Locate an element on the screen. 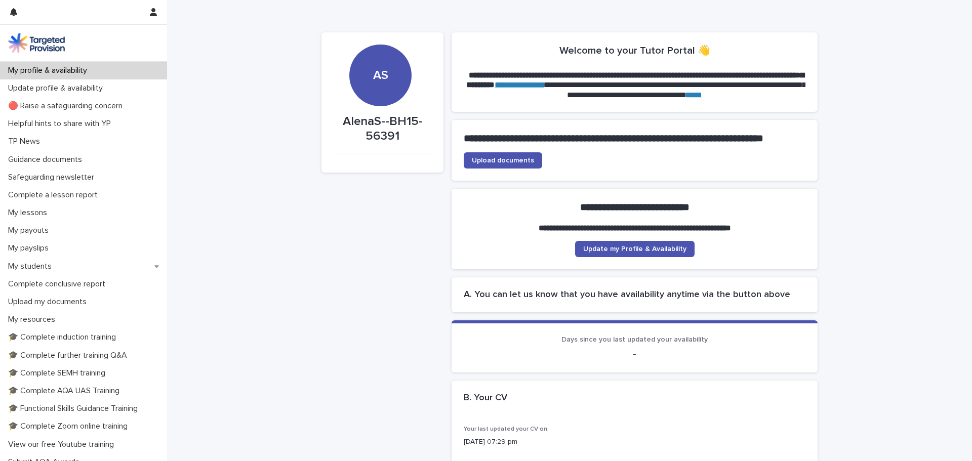 The height and width of the screenshot is (461, 972). p: 🔴 Raise a safeguarding concern is located at coordinates (67, 106).